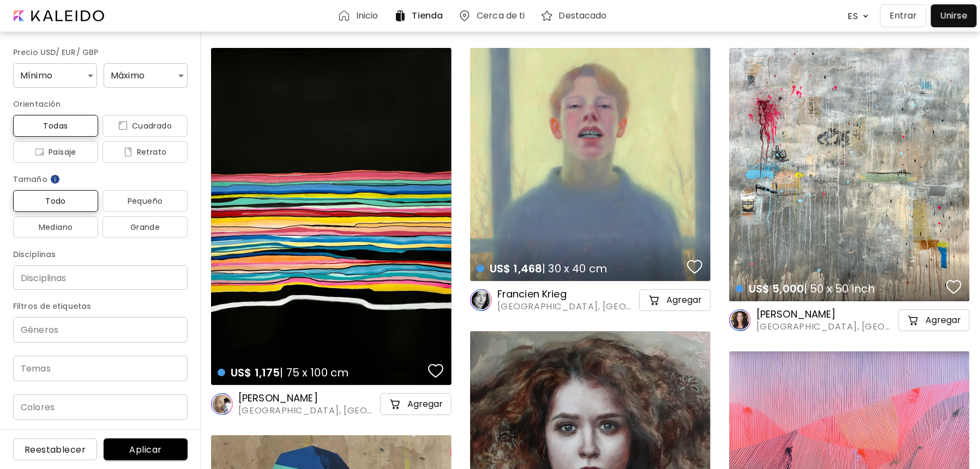  Describe the element at coordinates (145, 201) in the screenshot. I see `button: Pequeño` at that location.